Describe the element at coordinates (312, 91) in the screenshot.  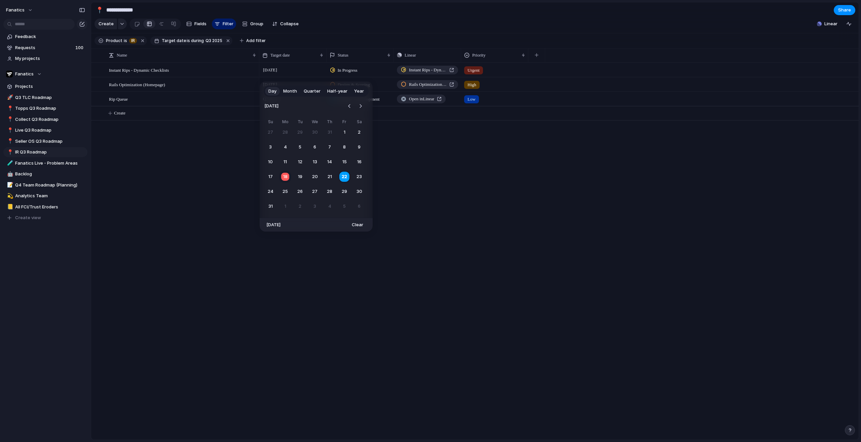
I see `span: Quarter` at that location.